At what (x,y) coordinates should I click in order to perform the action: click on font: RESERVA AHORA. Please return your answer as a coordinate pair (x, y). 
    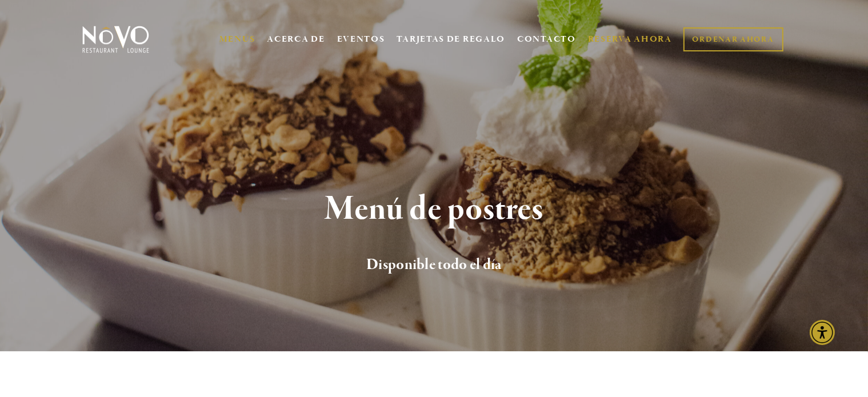
    Looking at the image, I should click on (630, 39).